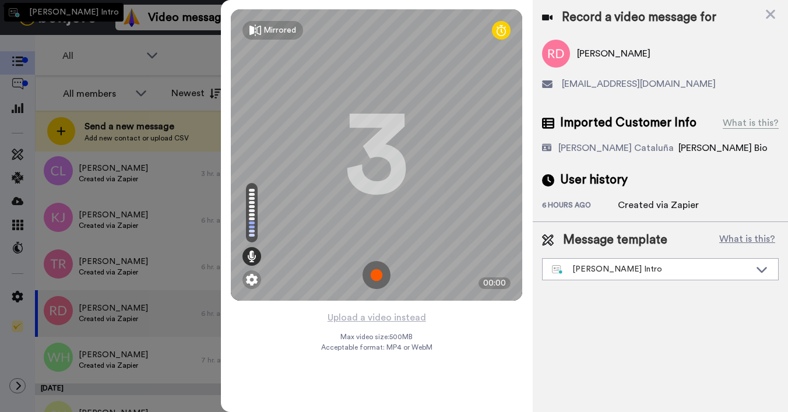 The width and height of the screenshot is (788, 412). I want to click on span: Imported Customer Info, so click(629, 123).